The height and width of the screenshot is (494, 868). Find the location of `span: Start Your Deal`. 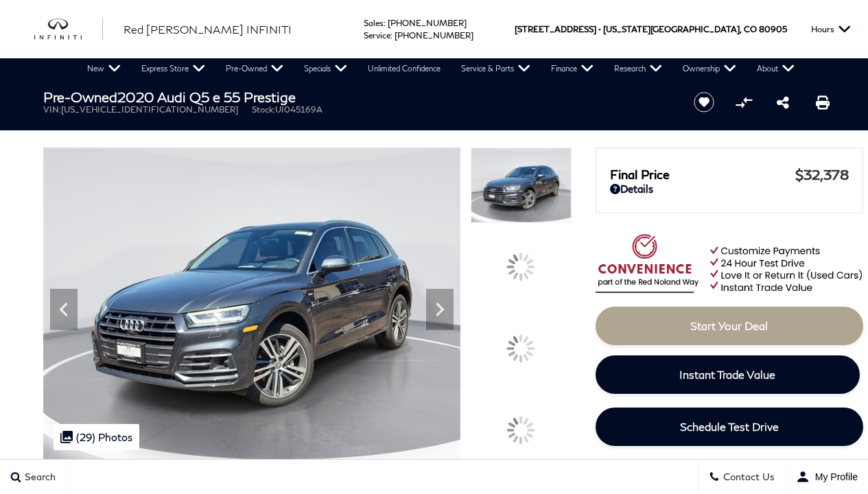

span: Start Your Deal is located at coordinates (728, 325).